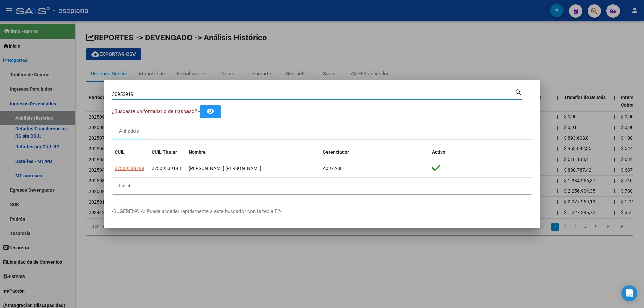  Describe the element at coordinates (211, 111) in the screenshot. I see `mat-icon: remove_red_eye` at that location.